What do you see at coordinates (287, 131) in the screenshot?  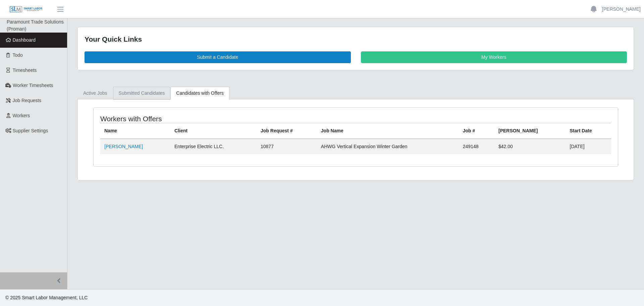 I see `th: Job Request #` at bounding box center [287, 131].